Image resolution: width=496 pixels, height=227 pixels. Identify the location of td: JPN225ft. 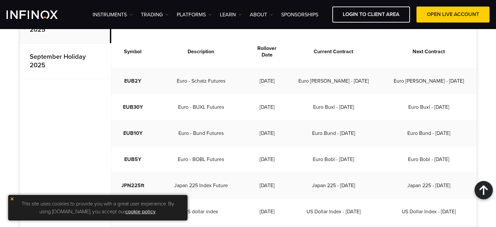
(133, 185).